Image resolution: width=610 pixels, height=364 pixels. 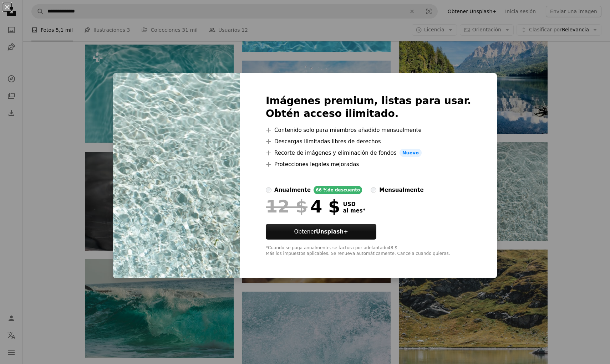 I want to click on input: mensualmente, so click(x=374, y=190).